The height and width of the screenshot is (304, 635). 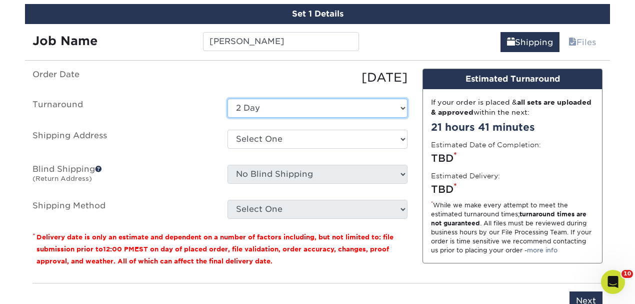 What do you see at coordinates (582, 42) in the screenshot?
I see `a: Files` at bounding box center [582, 42].